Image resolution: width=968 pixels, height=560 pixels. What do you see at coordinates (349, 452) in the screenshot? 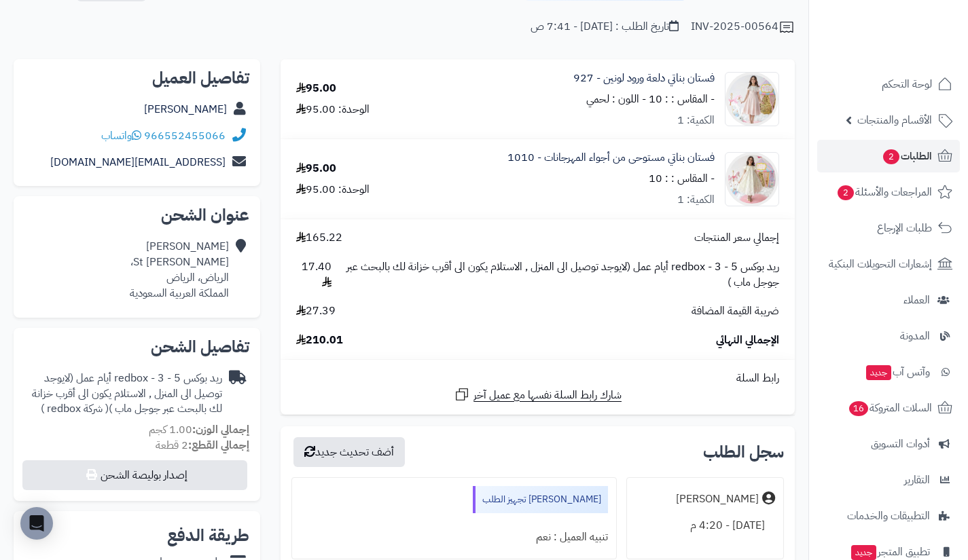
I see `button: أضف تحديث جديد` at bounding box center [349, 452].